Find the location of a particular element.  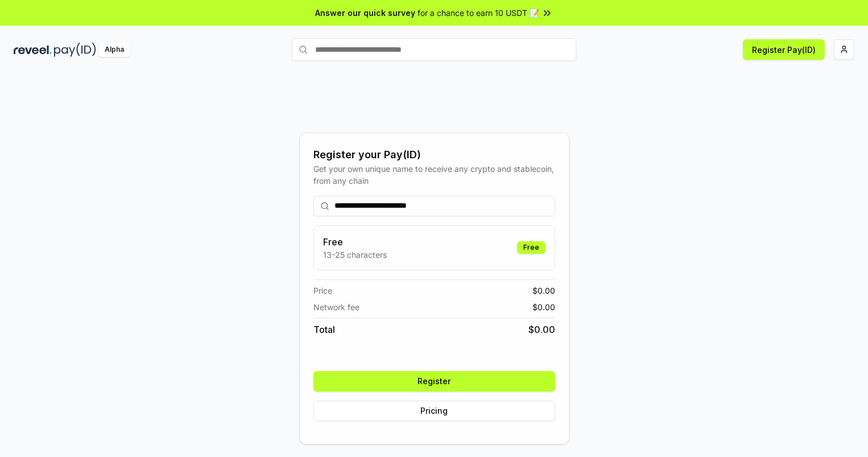

h3: Free is located at coordinates (355, 241).